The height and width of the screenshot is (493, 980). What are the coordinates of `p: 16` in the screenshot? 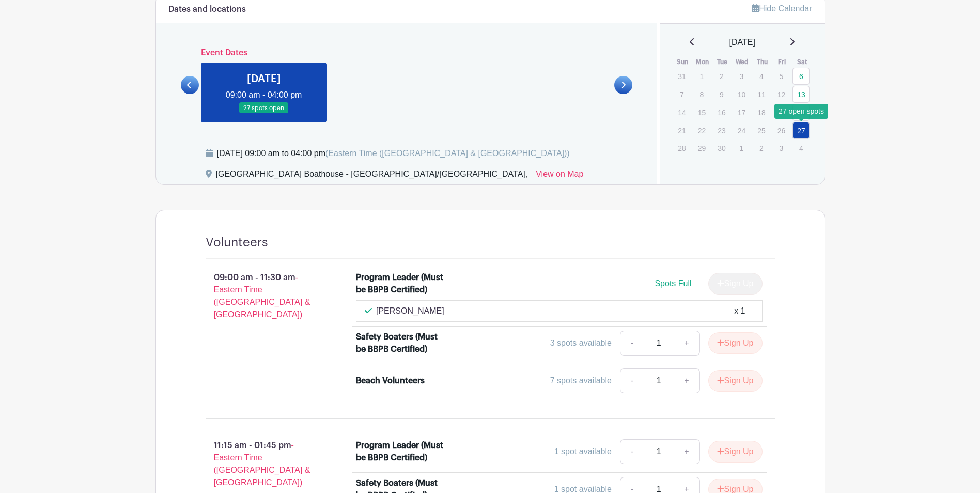 It's located at (721, 112).